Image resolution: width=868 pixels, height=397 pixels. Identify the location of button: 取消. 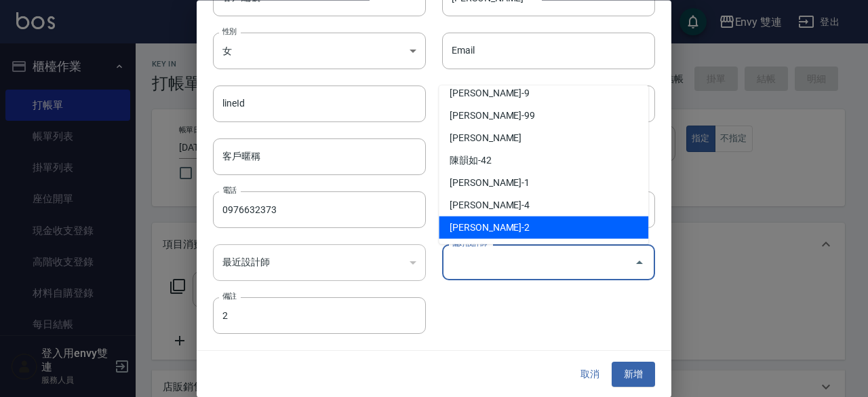
(590, 374).